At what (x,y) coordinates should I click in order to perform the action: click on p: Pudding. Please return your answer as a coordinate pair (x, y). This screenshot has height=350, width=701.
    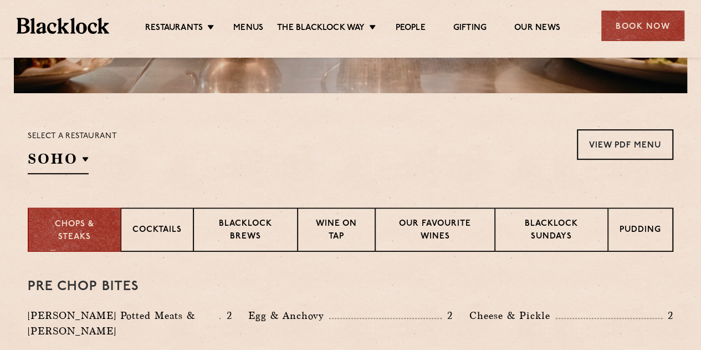
    Looking at the image, I should click on (640, 231).